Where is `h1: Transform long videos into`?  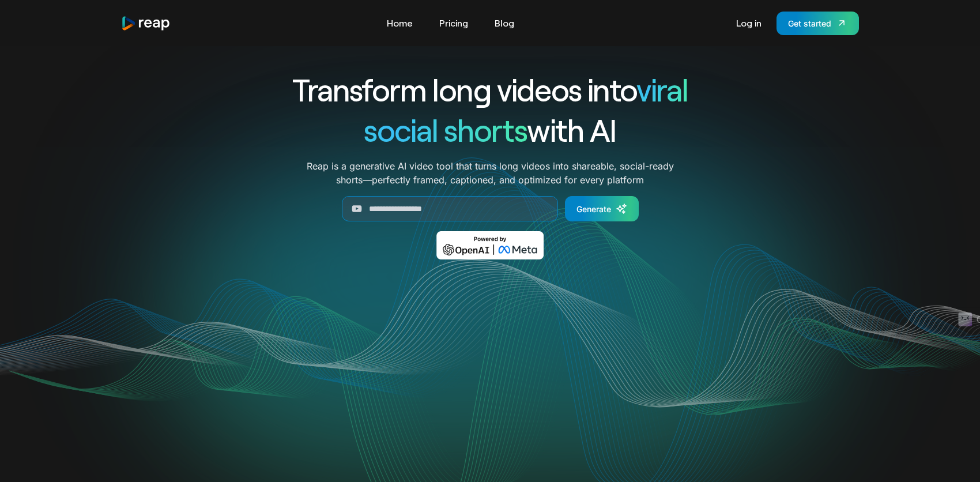
h1: Transform long videos into is located at coordinates (490, 90).